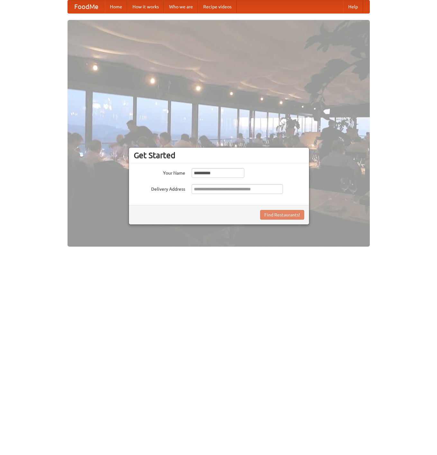 This screenshot has height=455, width=437. What do you see at coordinates (116, 7) in the screenshot?
I see `a: Home` at bounding box center [116, 7].